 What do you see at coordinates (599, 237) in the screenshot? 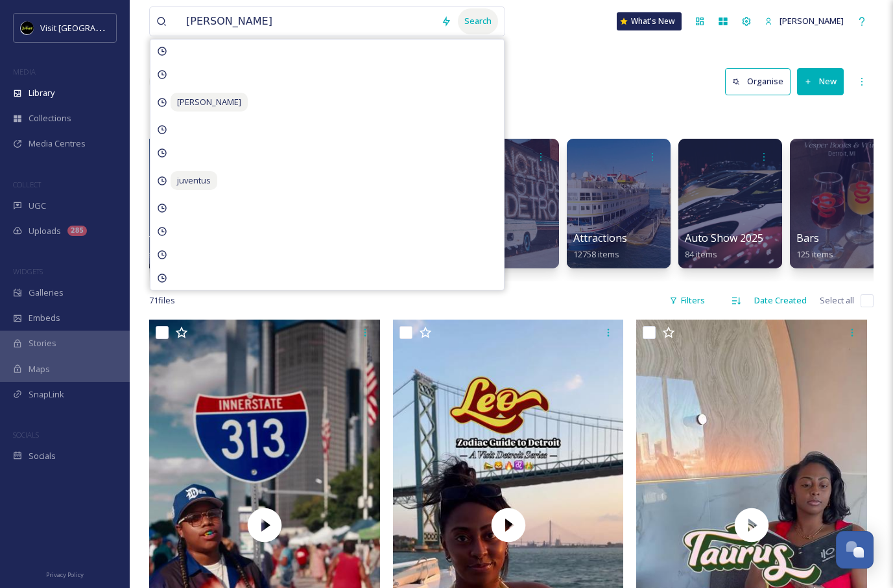
I see `span: Attractions` at bounding box center [599, 237].